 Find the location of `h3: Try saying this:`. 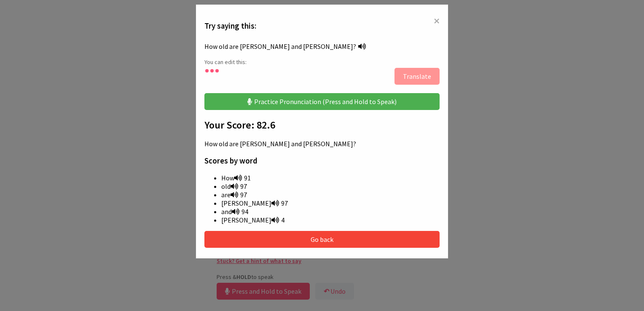

h3: Try saying this: is located at coordinates (322, 26).